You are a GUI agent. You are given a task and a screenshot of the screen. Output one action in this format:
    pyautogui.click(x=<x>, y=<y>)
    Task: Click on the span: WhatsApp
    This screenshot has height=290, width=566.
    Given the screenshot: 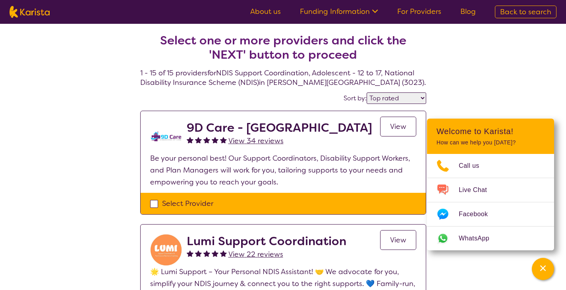 What is the action you would take?
    pyautogui.click(x=479, y=239)
    